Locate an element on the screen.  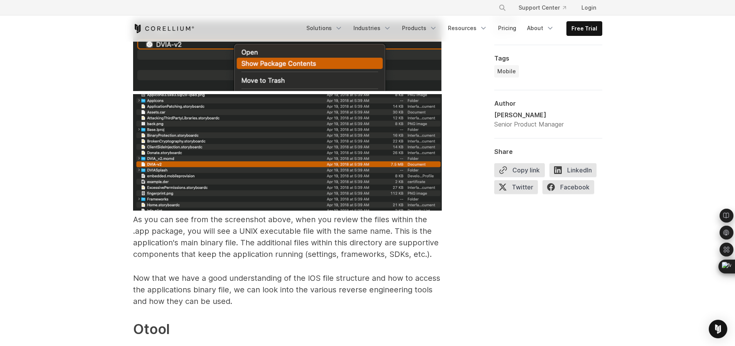
a: Login is located at coordinates (589, 8).